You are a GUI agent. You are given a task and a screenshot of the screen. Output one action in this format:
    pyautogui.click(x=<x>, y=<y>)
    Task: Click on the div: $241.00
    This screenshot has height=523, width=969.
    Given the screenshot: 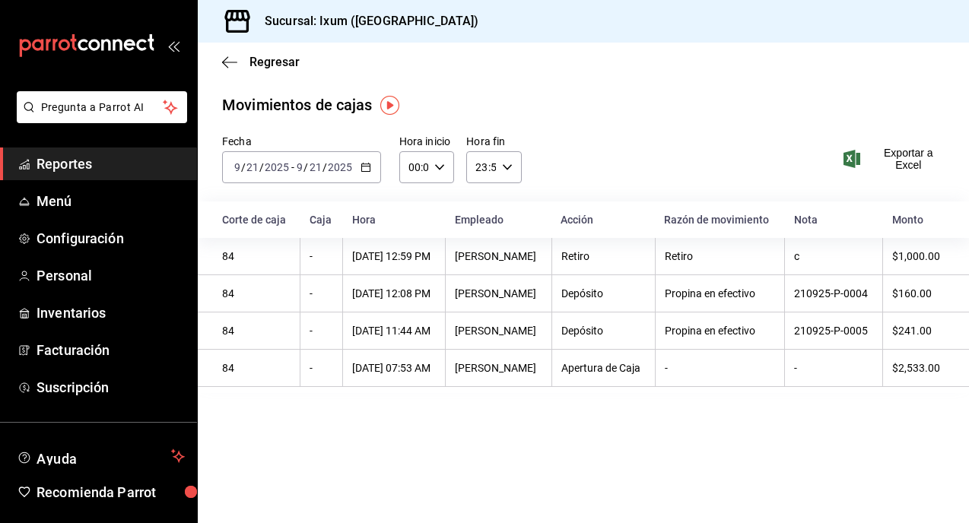 What is the action you would take?
    pyautogui.click(x=918, y=331)
    